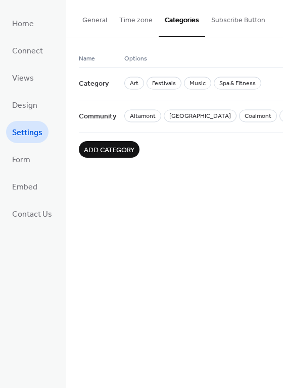 The height and width of the screenshot is (388, 283). I want to click on span: Name, so click(87, 59).